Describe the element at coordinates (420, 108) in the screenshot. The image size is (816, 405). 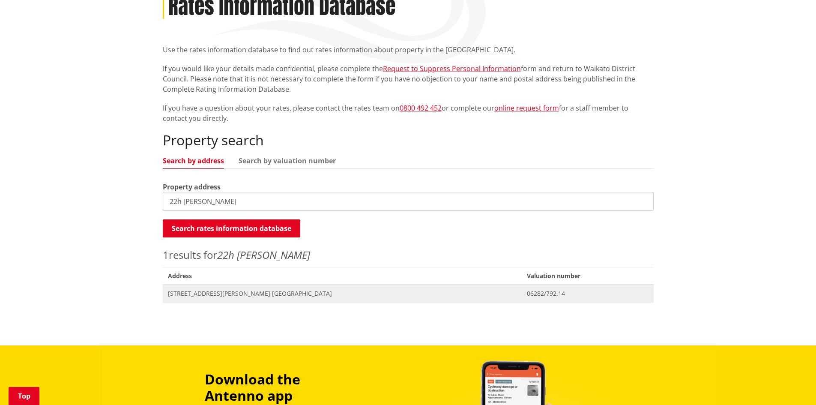
I see `a: 0800 492 452` at that location.